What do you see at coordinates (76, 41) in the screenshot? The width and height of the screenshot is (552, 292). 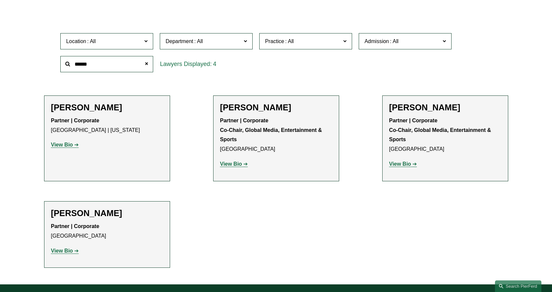 I see `span: Location` at bounding box center [76, 41].